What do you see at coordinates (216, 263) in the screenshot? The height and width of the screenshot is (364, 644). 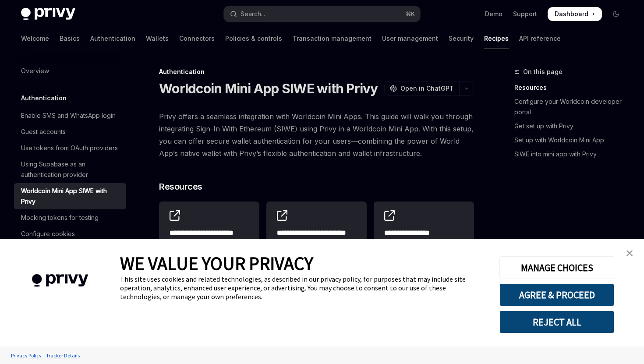 I see `span: WE VALUE YOUR PRIVACY` at bounding box center [216, 263].